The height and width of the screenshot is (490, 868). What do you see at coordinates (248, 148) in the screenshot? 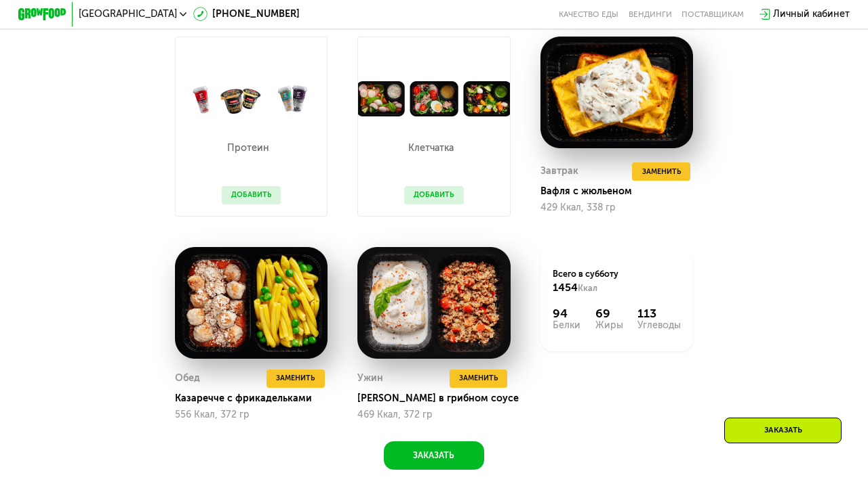
I see `p: Протеин` at bounding box center [248, 148].